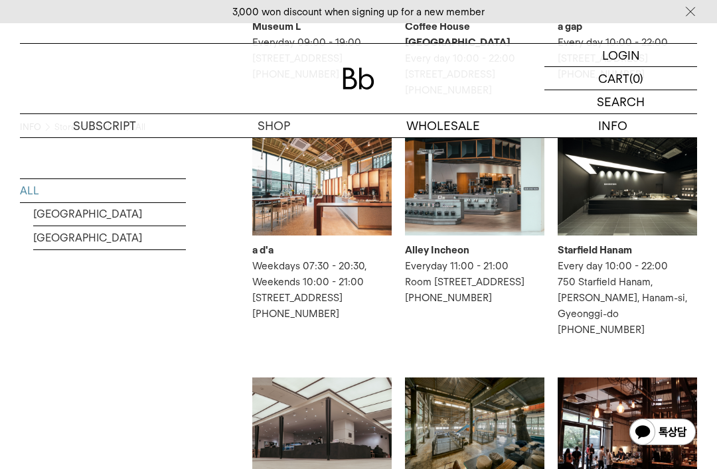 The width and height of the screenshot is (717, 469). I want to click on img: Starfield Hanam, so click(627, 187).